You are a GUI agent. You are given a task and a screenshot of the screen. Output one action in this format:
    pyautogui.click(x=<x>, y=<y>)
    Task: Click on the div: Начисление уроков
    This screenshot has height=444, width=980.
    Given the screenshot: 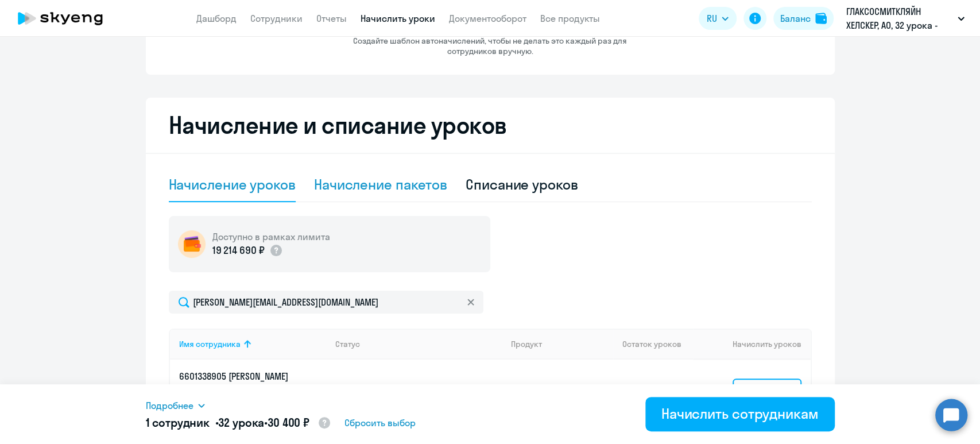 What is the action you would take?
    pyautogui.click(x=232, y=184)
    